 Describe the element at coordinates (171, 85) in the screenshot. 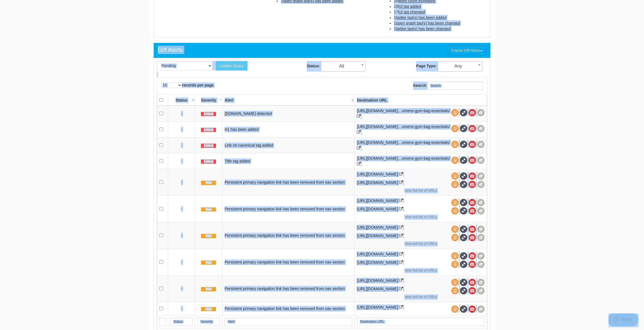

I see `select: records per page` at that location.